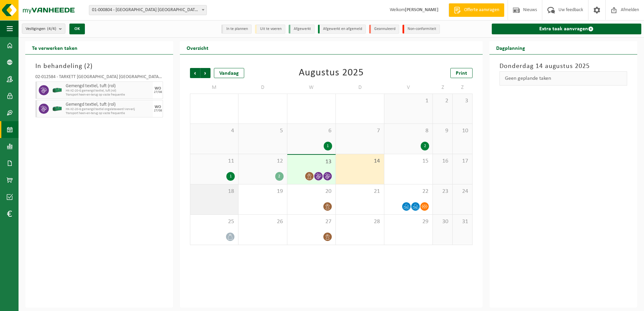  I want to click on div: Geen geplande taken, so click(563, 78).